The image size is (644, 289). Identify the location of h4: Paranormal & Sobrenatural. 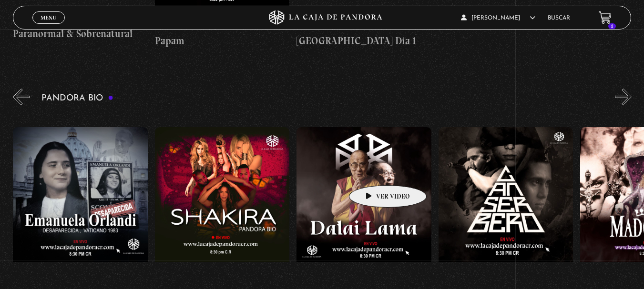
(80, 34).